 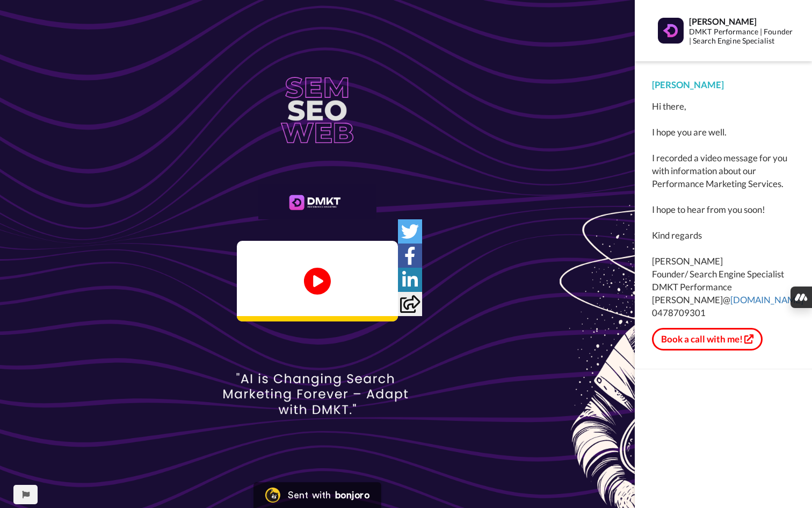 What do you see at coordinates (708, 339) in the screenshot?
I see `button: Book a call with me!` at bounding box center [708, 339].